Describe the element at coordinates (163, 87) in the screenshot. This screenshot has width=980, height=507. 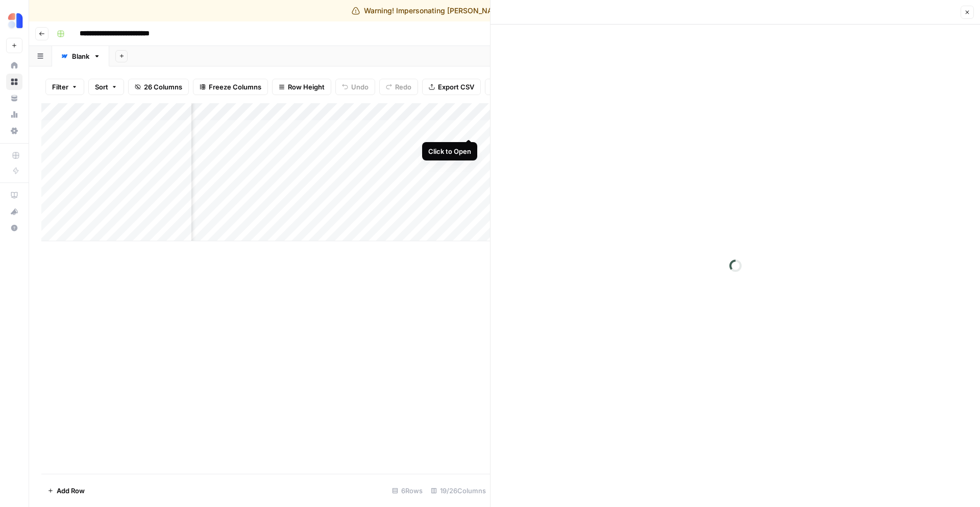
I see `span: 26 Columns` at that location.